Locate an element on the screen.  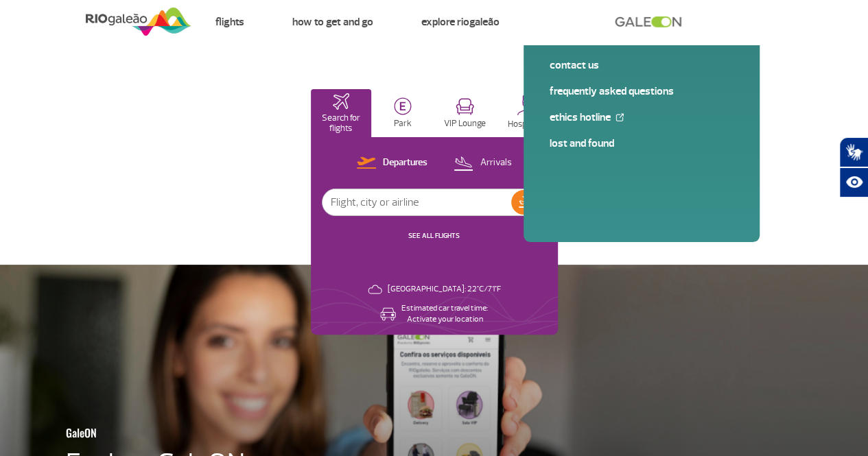
a: Ethics Hotline is located at coordinates (641, 117).